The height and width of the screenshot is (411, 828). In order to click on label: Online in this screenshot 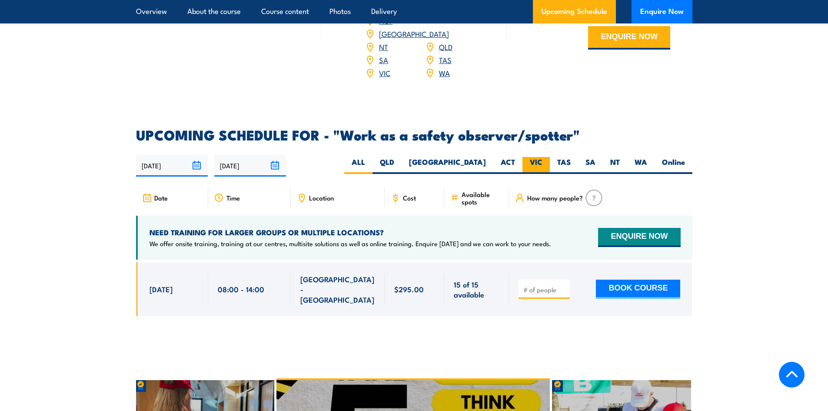, I will do `click(673, 165)`.